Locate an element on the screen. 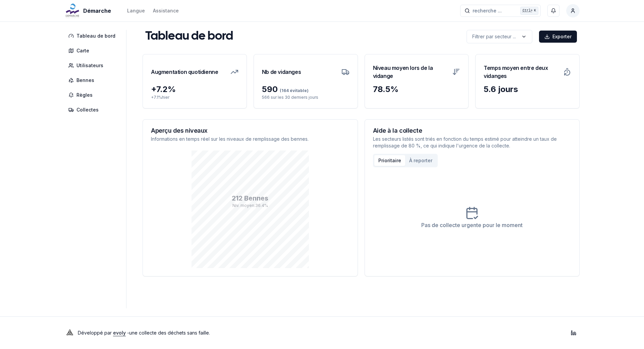  h3: Nb de vidanges is located at coordinates (281, 72).